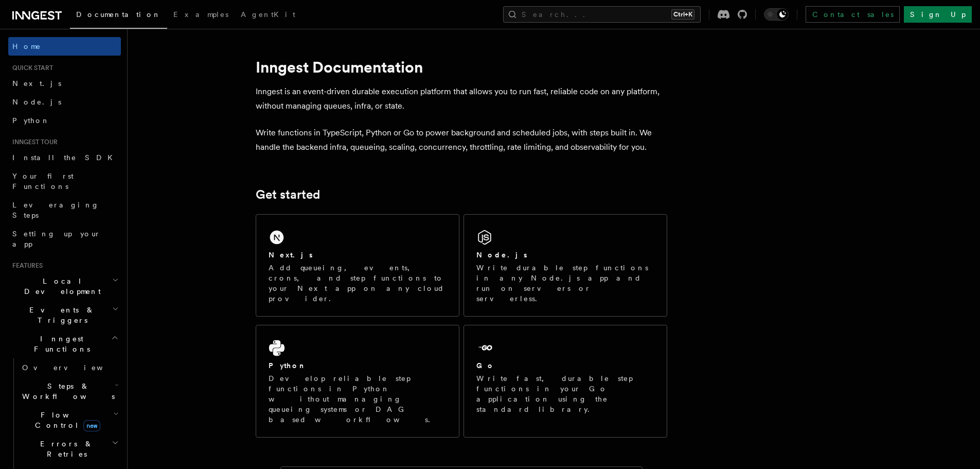 Image resolution: width=980 pixels, height=469 pixels. I want to click on a: Node.js, so click(64, 102).